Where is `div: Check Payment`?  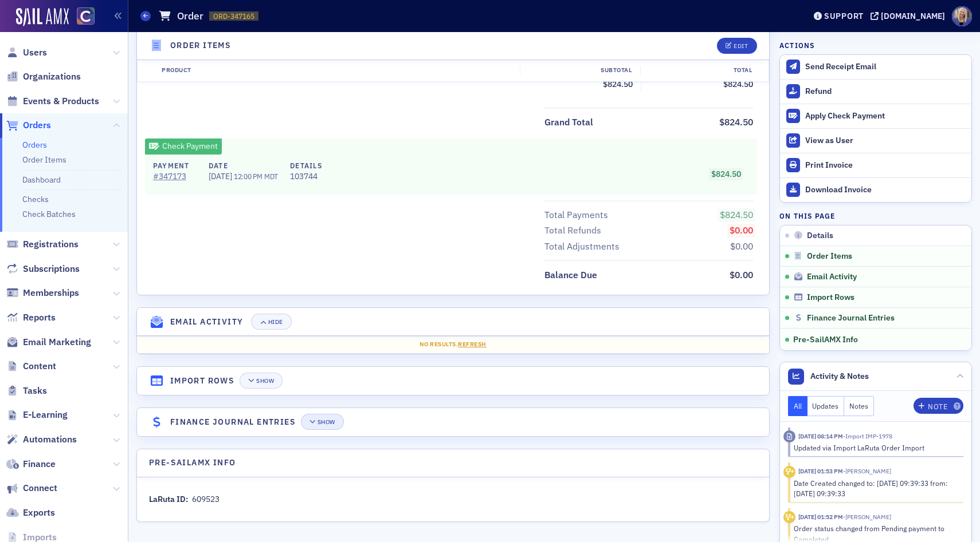 div: Check Payment is located at coordinates (183, 147).